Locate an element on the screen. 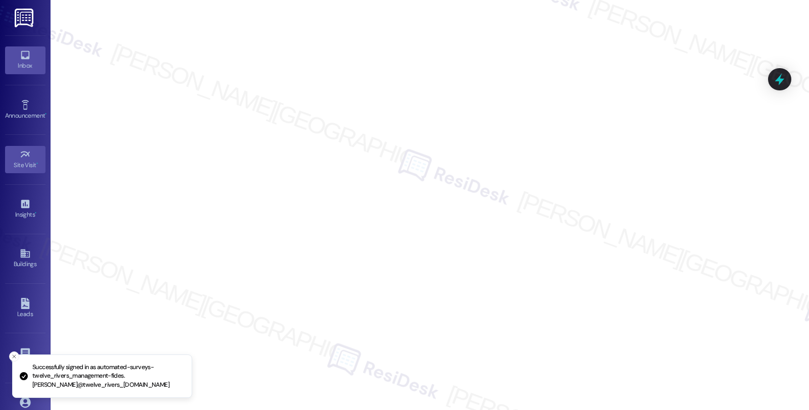 This screenshot has height=410, width=809. a: Templates • is located at coordinates (25, 358).